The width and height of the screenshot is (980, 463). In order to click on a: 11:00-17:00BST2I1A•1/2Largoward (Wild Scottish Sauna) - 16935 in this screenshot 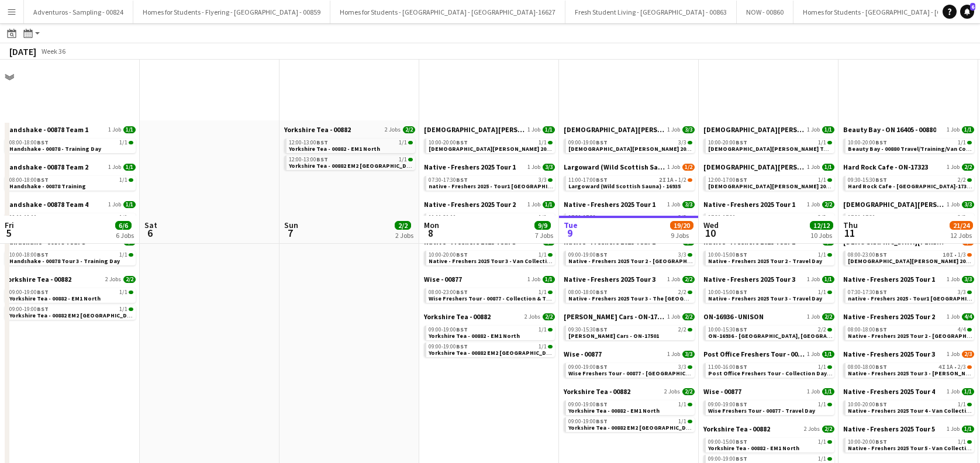, I will do `click(631, 182)`.